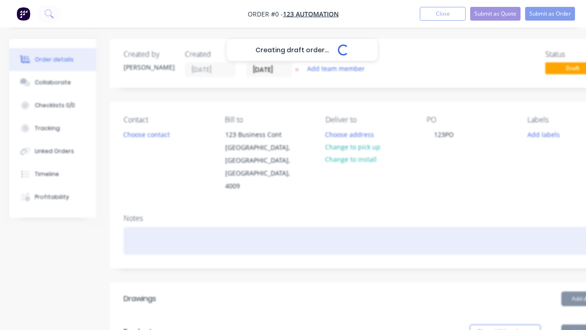  I want to click on button: Close, so click(443, 14).